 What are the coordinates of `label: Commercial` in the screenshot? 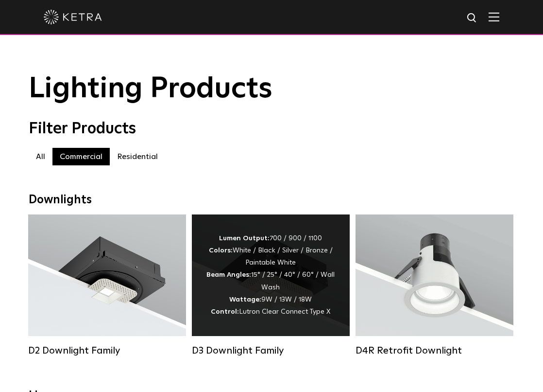 It's located at (81, 156).